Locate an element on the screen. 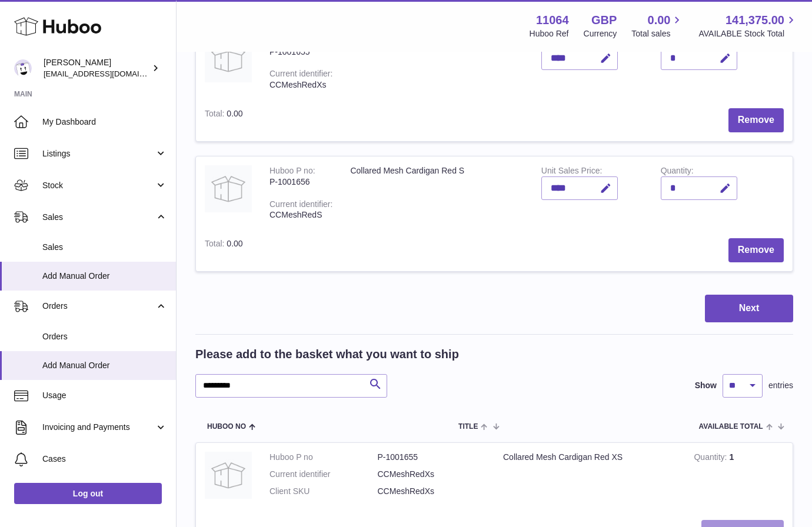 The image size is (812, 527). div: CCMeshRedXs is located at coordinates (300, 85).